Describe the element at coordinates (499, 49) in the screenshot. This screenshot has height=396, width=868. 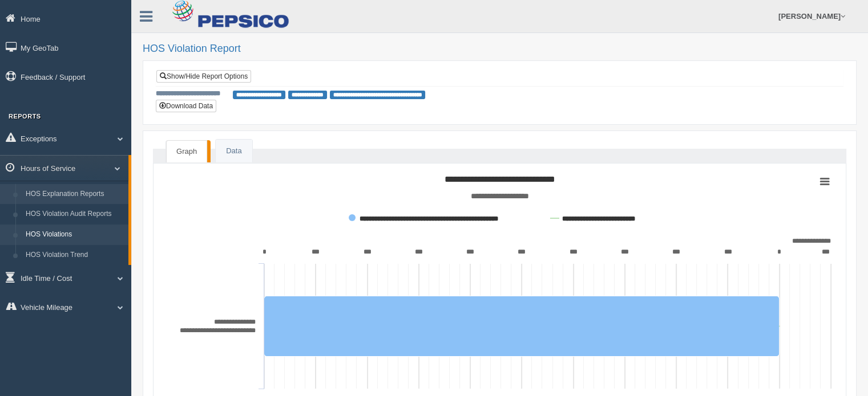
I see `h2: HOS Violation Report` at that location.